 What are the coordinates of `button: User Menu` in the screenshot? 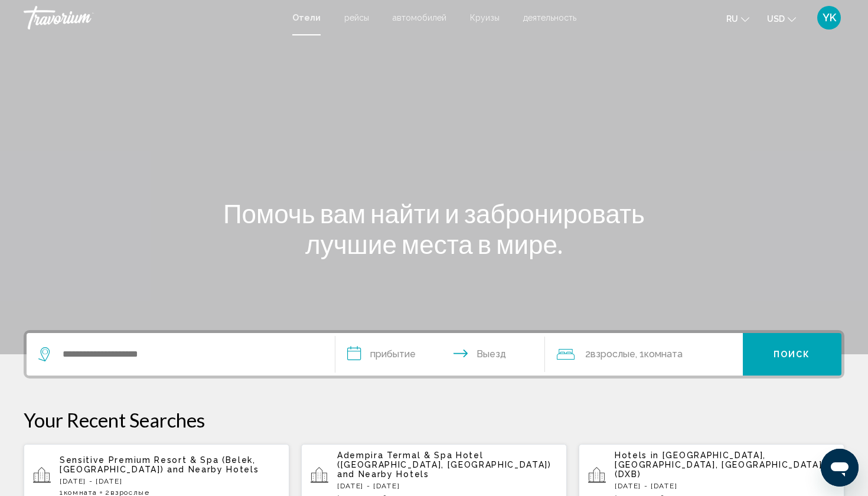 It's located at (829, 18).